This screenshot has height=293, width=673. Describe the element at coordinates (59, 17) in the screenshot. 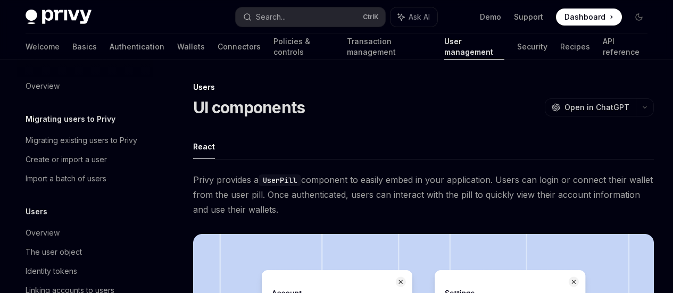

I see `img: dark logo` at that location.